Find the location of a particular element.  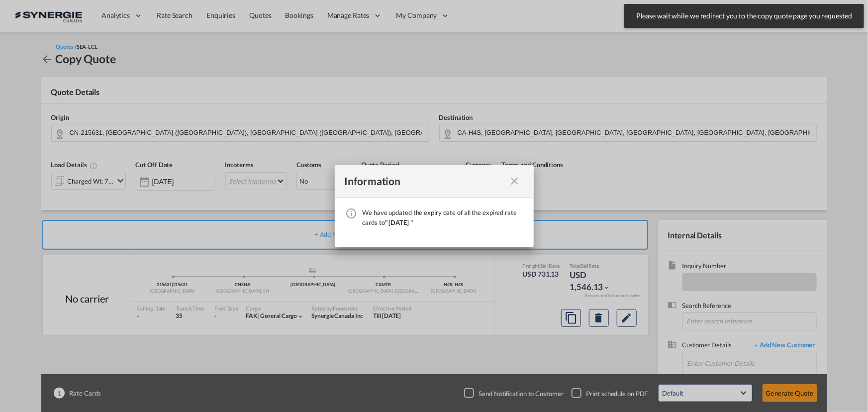

md-icon: icon-close fg-AAA8AD cursor is located at coordinates (514, 181).